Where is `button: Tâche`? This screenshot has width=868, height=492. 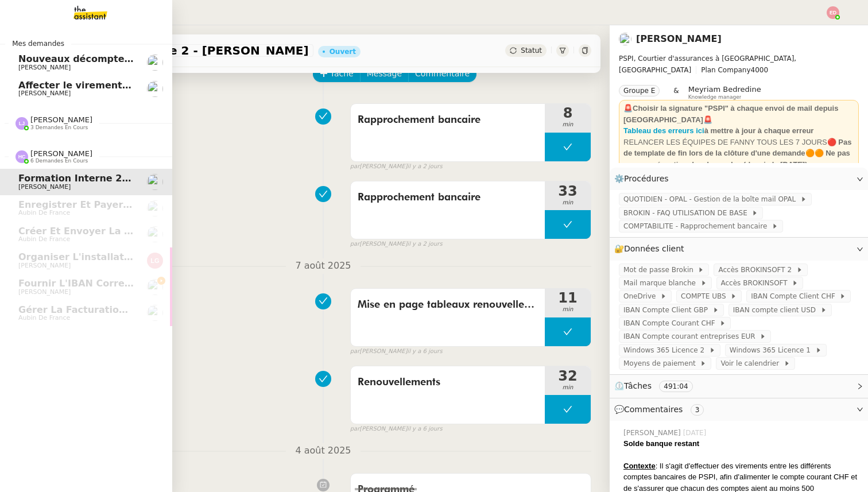
button: Tâche is located at coordinates (336, 74).